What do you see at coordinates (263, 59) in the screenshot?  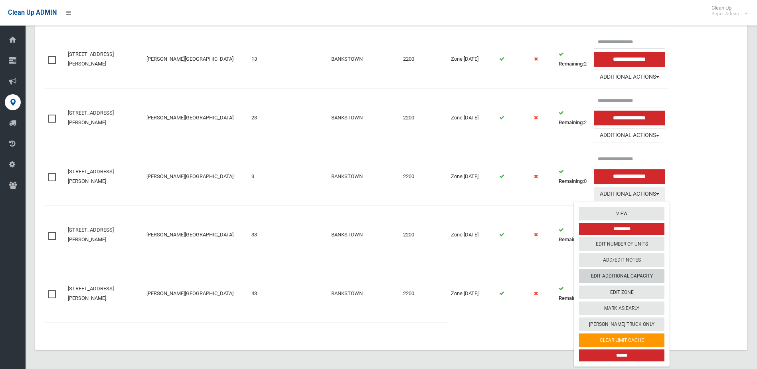 I see `td: 13` at bounding box center [263, 59].